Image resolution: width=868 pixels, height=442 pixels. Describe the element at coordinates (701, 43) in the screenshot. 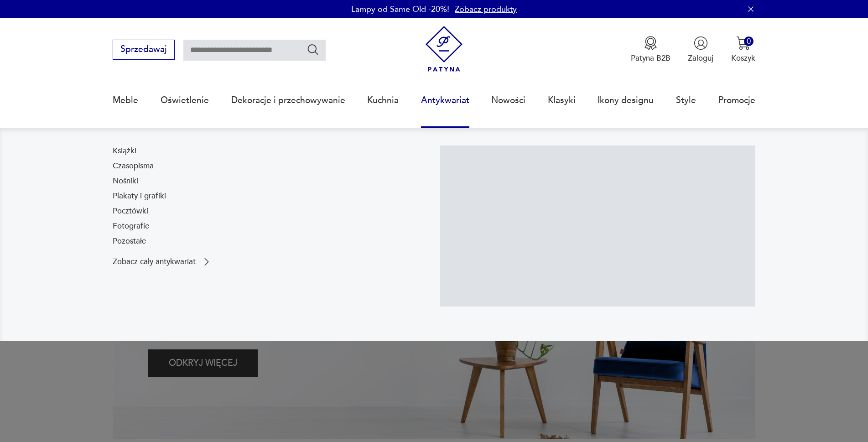

I see `img: Ikonka użytkownika` at that location.